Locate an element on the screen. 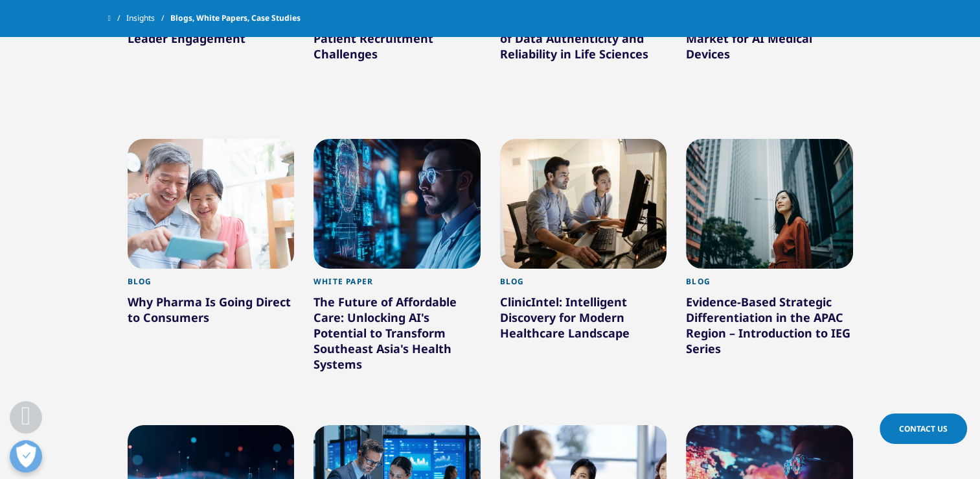 The width and height of the screenshot is (980, 479). div: ClinicIntel: Intelligent Discovery for Modern Healthcare Landscape is located at coordinates (584, 320).